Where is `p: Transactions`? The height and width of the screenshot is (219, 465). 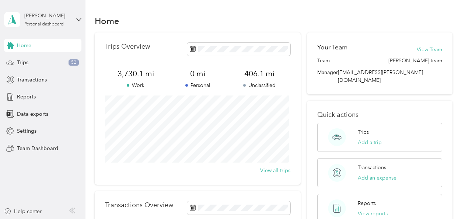 p: Transactions is located at coordinates (372, 167).